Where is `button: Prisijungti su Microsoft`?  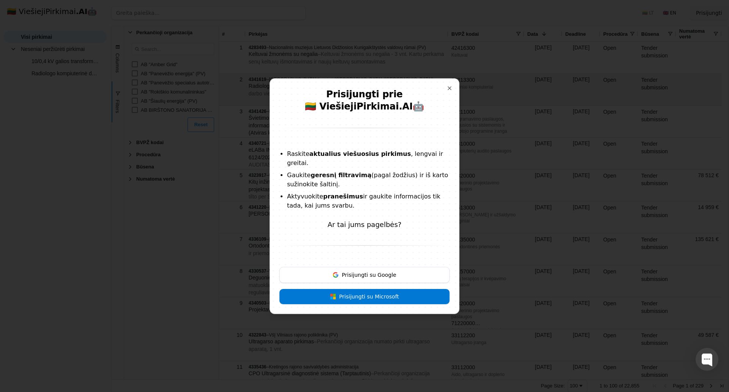
button: Prisijungti su Microsoft is located at coordinates (365, 296).